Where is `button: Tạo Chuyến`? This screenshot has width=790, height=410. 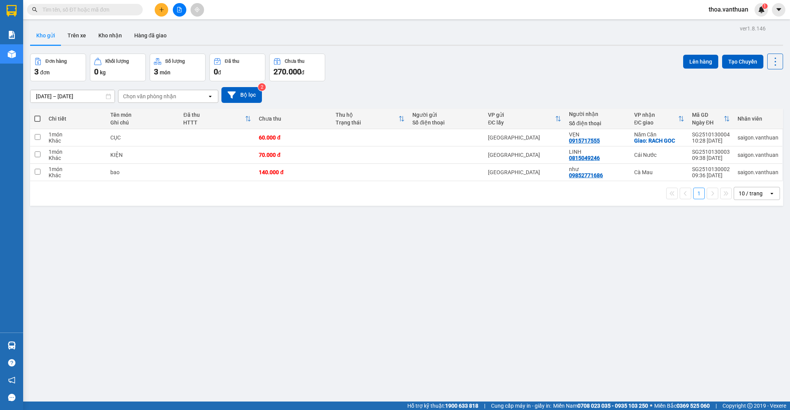 button: Tạo Chuyến is located at coordinates (742, 62).